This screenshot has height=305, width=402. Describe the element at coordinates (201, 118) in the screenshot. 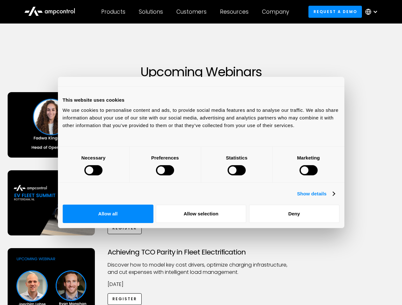

I see `div: We use cookies to personalise content and ads, to provide social media features and to analyse ou...` at that location.